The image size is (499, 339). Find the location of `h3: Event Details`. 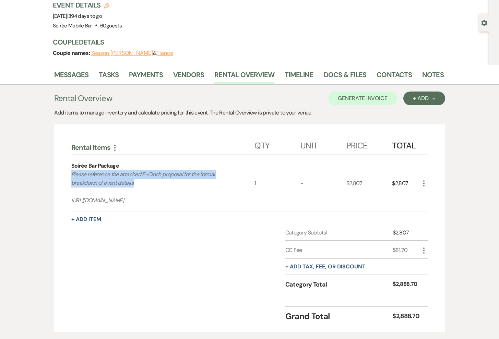

h3: Event Details is located at coordinates (87, 5).